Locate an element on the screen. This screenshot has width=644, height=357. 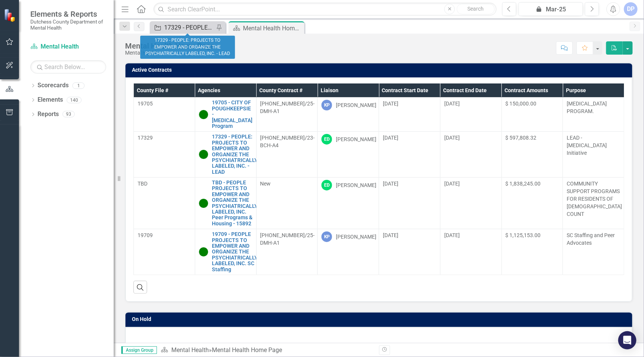
img: ClearPoint Strategy is located at coordinates (11, 16).